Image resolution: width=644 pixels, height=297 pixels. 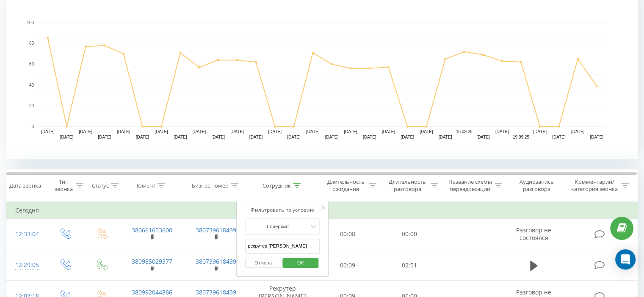 What do you see at coordinates (301, 262) in the screenshot?
I see `span: OK` at bounding box center [301, 262].